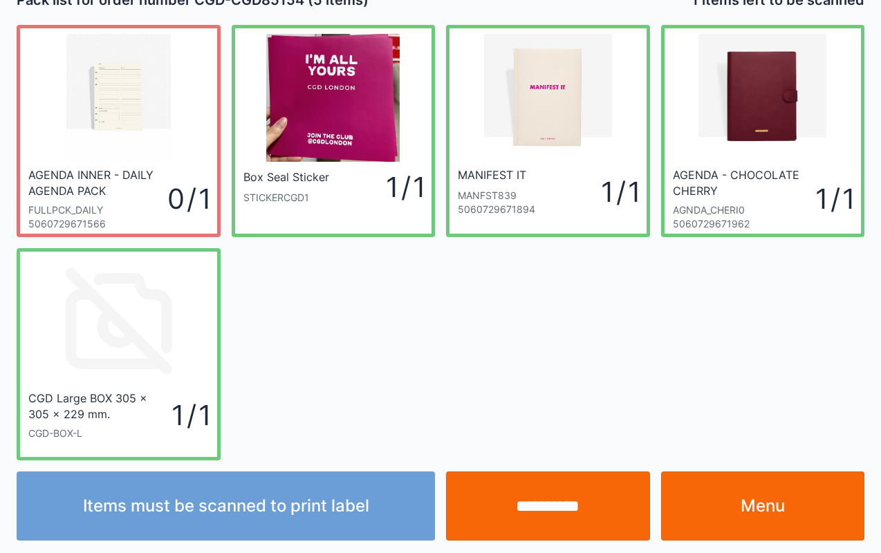  I want to click on a: Menu, so click(763, 506).